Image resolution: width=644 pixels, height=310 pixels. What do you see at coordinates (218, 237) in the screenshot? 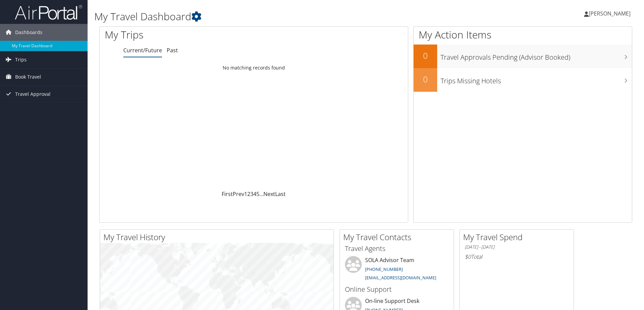
I see `h2: My Travel History` at bounding box center [218, 237].